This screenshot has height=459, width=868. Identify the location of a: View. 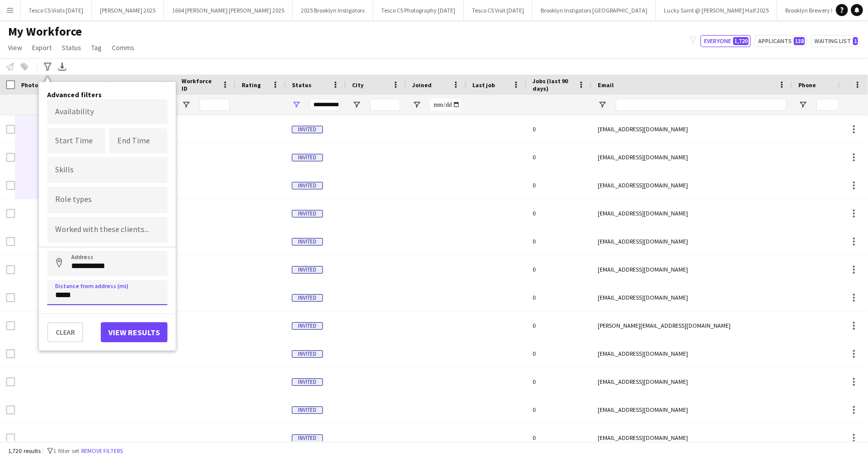
(15, 48).